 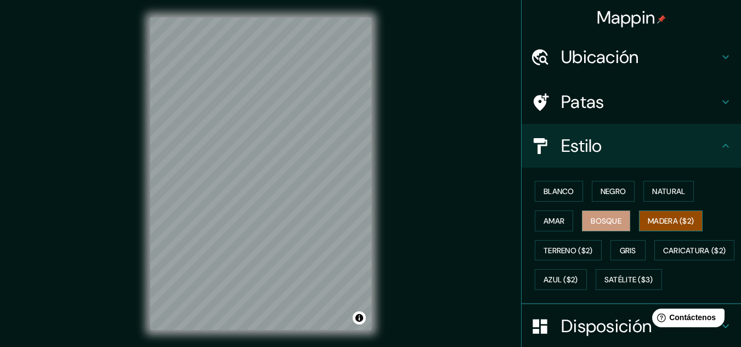 What do you see at coordinates (631, 146) in the screenshot?
I see `div: Estilo` at bounding box center [631, 146].